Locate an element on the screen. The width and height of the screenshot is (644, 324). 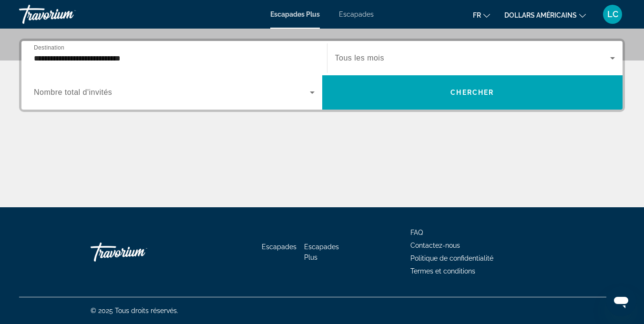
a: Politique de confidentialité is located at coordinates (452, 258).